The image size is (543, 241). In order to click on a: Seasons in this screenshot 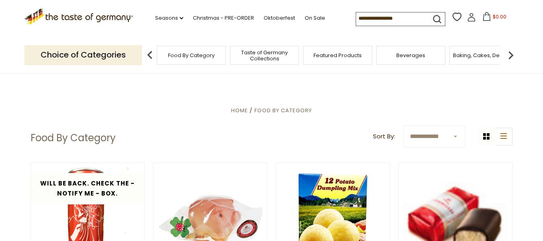, I will do `click(169, 18)`.